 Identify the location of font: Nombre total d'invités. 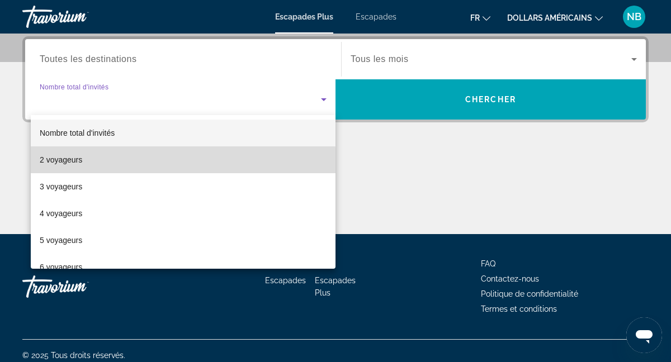
(77, 133).